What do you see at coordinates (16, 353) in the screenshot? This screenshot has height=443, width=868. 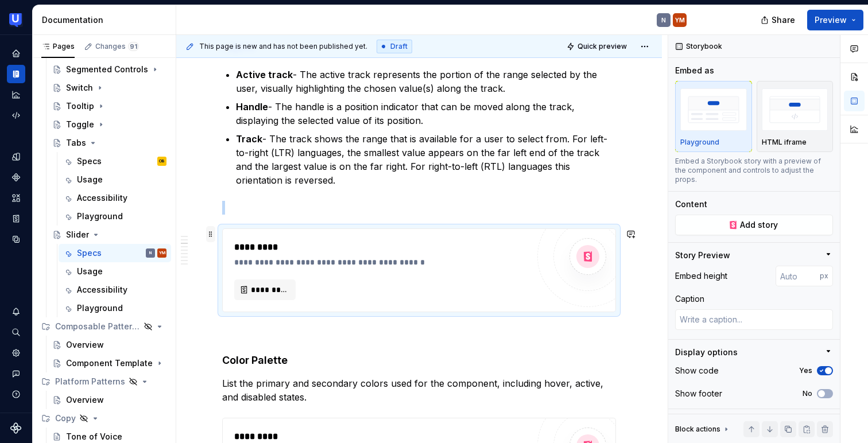 I see `div: Settings` at bounding box center [16, 353].